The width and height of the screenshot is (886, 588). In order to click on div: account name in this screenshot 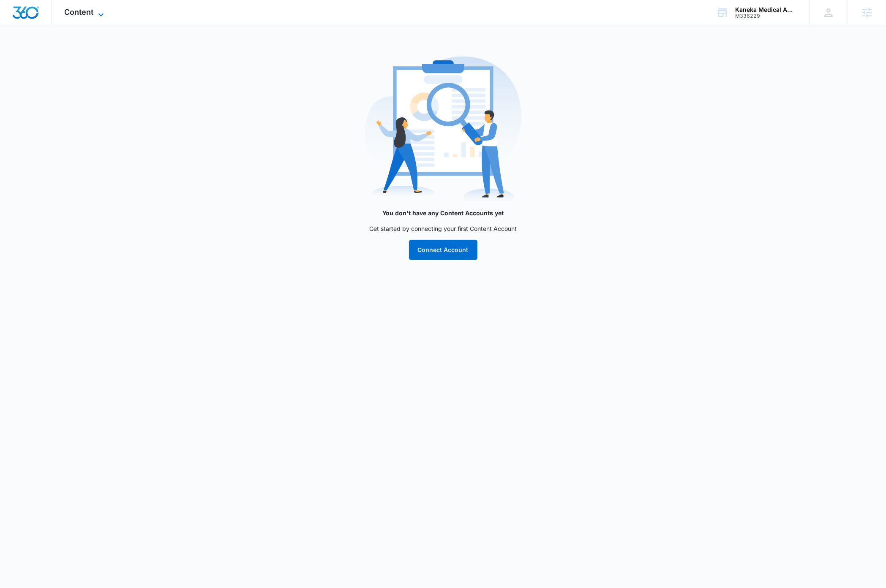, I will do `click(766, 10)`.